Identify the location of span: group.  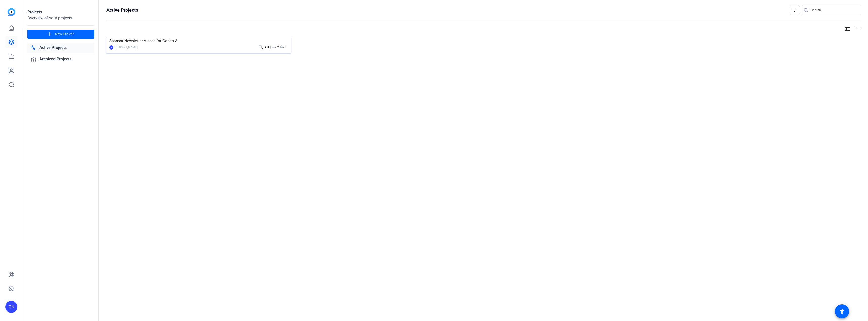
(274, 47).